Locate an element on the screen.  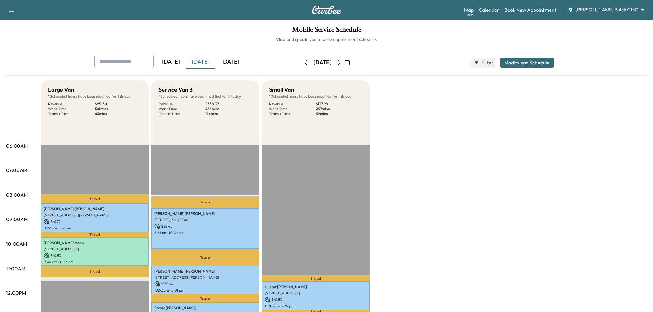
h5: Service Van 3 is located at coordinates (176, 90).